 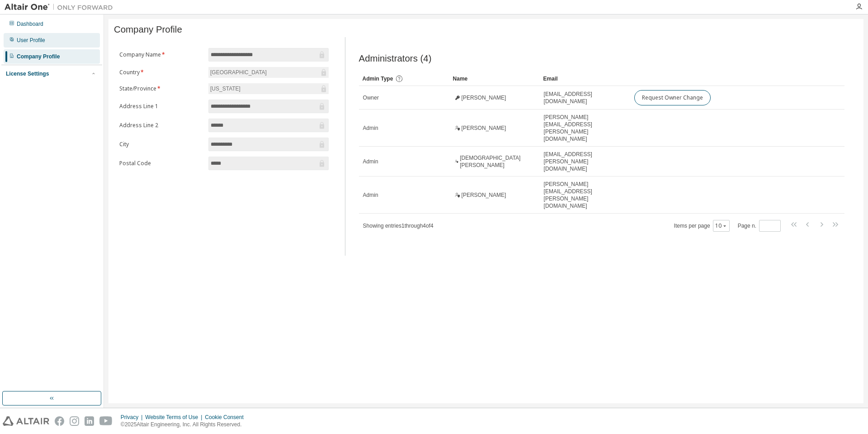 I want to click on label: State/Province, so click(x=161, y=89).